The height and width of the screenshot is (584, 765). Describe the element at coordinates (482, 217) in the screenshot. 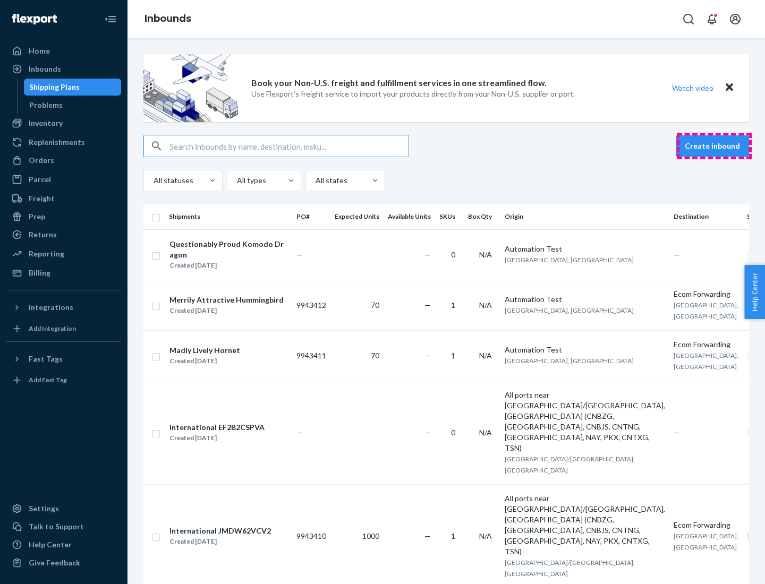

I see `th: Box Qty` at that location.